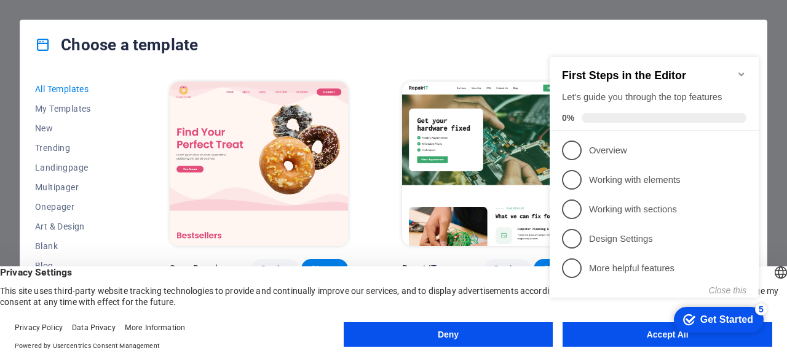  What do you see at coordinates (75, 128) in the screenshot?
I see `span: New` at bounding box center [75, 128].